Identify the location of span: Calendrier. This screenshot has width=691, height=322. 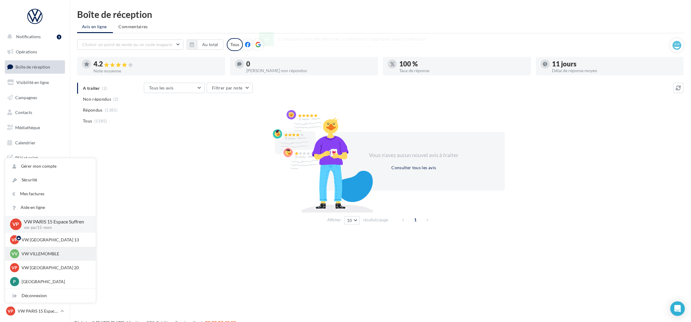
(25, 143).